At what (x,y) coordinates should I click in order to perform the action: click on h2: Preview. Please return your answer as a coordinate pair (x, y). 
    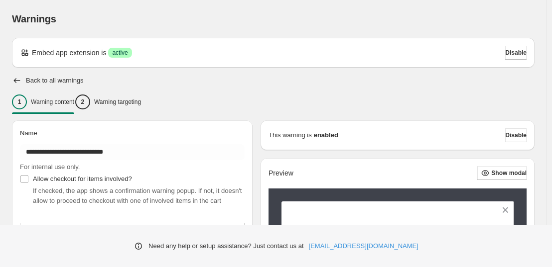
    Looking at the image, I should click on (281, 173).